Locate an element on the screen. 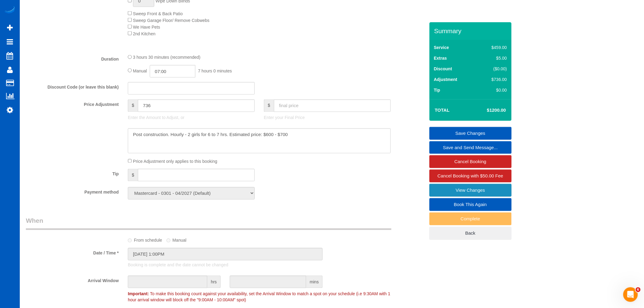 This screenshot has height=308, width=644. a: Back is located at coordinates (471, 233).